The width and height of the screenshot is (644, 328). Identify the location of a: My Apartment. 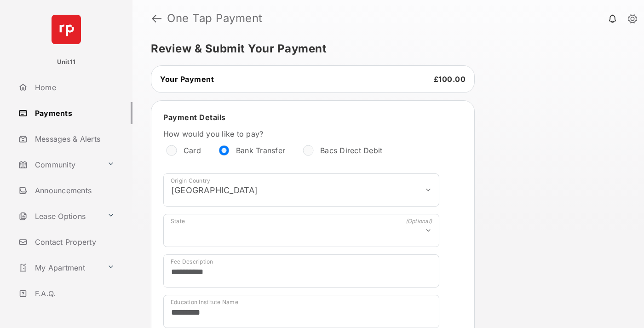
(59, 268).